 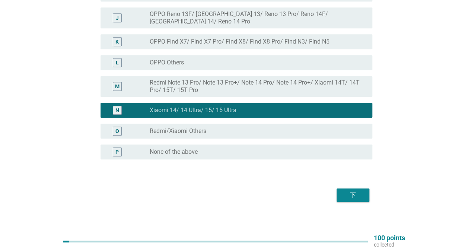 What do you see at coordinates (193, 110) in the screenshot?
I see `label: Xiaomi 14/ 14 Ultra/ 15/ 15 Ultra` at bounding box center [193, 110].